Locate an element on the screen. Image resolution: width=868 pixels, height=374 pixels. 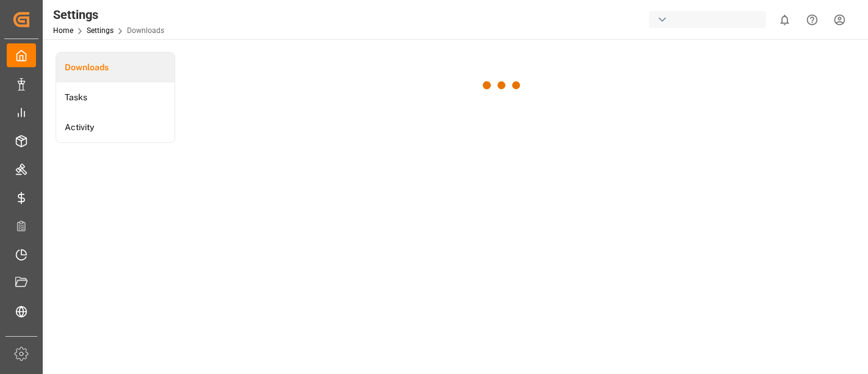
button: show 0 new notifications is located at coordinates (784, 19).